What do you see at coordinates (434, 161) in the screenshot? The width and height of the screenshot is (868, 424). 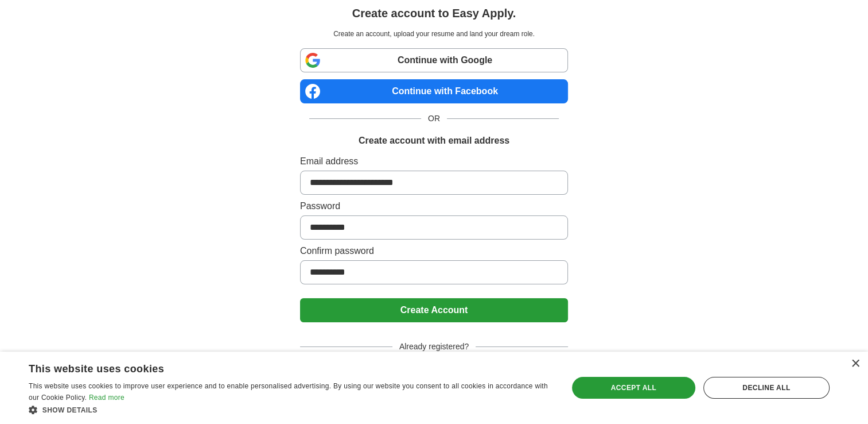 I see `label: Email address` at bounding box center [434, 161].